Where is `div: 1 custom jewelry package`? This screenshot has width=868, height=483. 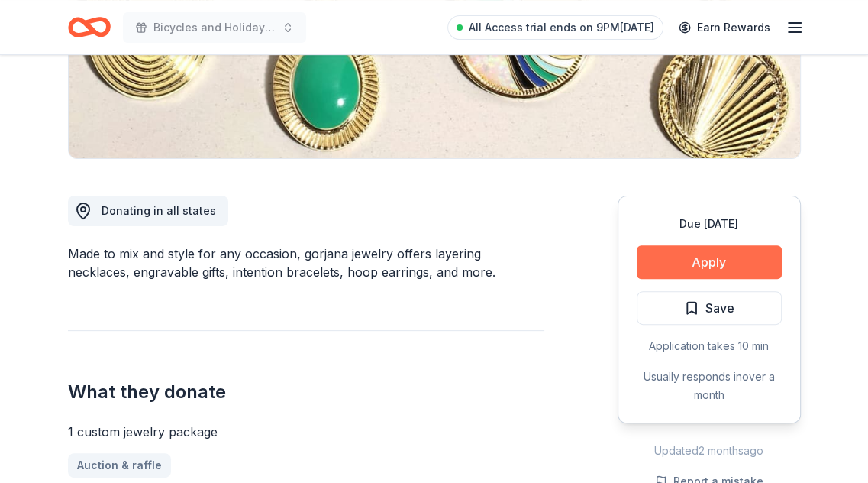 div: 1 custom jewelry package is located at coordinates (306, 432).